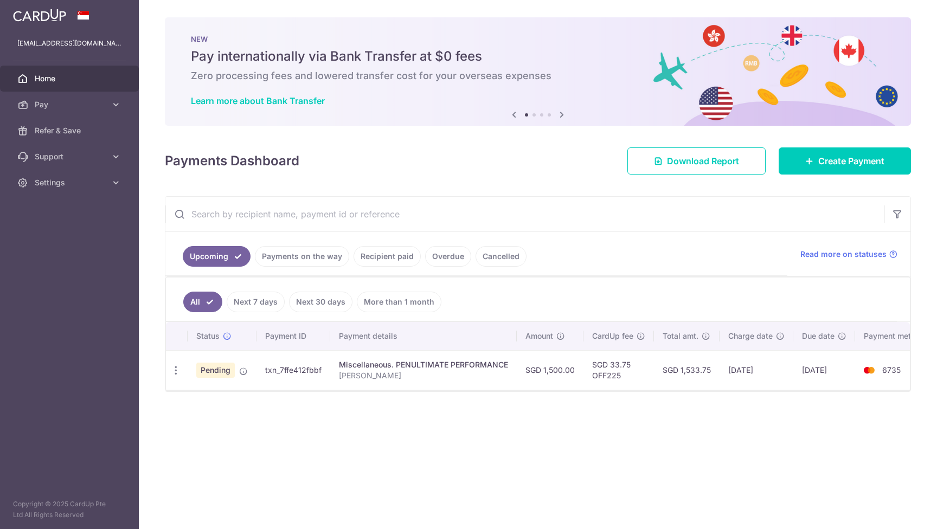  I want to click on span: Support, so click(71, 157).